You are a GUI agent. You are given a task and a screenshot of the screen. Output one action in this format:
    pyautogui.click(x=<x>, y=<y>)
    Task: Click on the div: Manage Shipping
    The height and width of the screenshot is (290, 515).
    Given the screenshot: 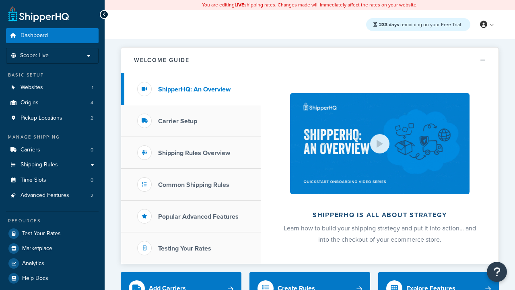 What is the action you would take?
    pyautogui.click(x=52, y=137)
    